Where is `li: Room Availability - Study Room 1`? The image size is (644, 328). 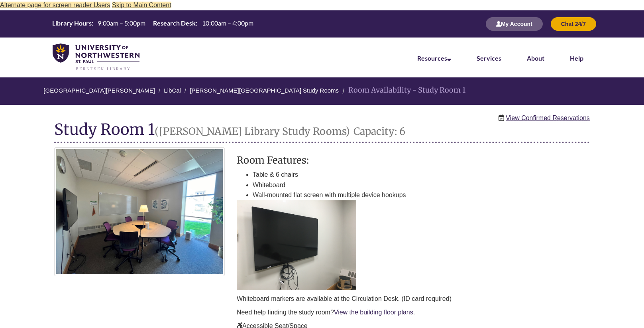 li: Room Availability - Study Room 1 is located at coordinates (403, 90).